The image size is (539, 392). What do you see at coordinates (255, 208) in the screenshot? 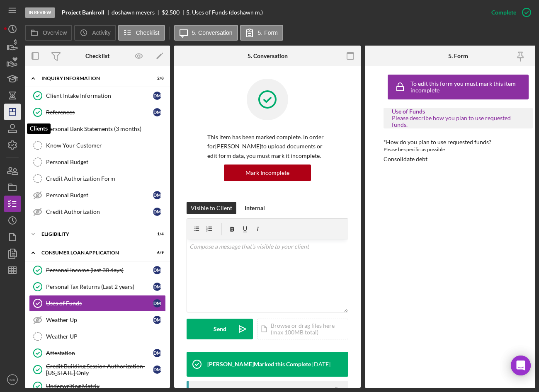
I see `div: Internal` at bounding box center [255, 208].